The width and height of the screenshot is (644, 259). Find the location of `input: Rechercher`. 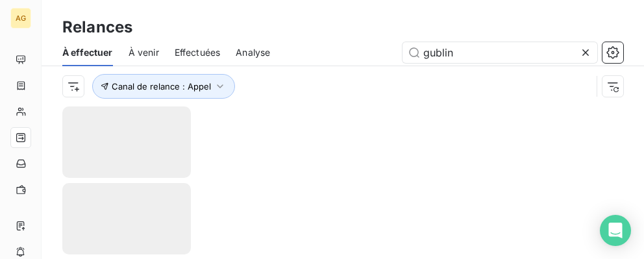

input: Rechercher is located at coordinates (500, 53).